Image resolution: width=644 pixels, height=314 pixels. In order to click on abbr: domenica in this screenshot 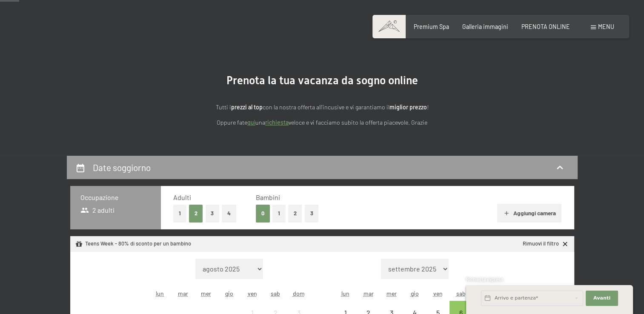, I will do `click(299, 294)`.